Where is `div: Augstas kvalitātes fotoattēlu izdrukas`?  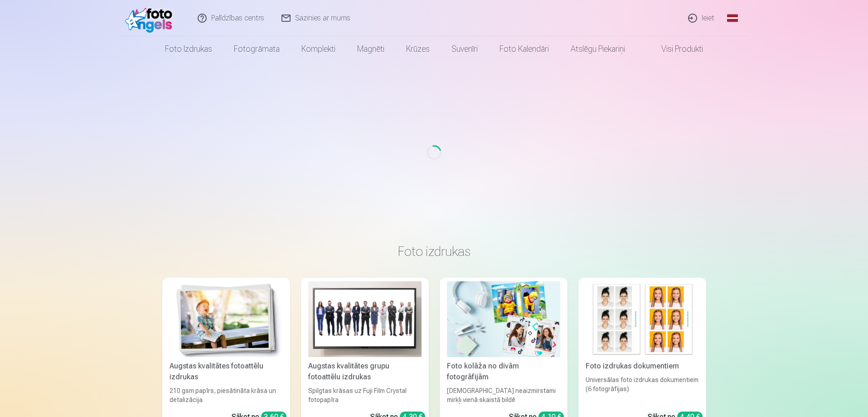 div: Augstas kvalitātes fotoattēlu izdrukas is located at coordinates (226, 371).